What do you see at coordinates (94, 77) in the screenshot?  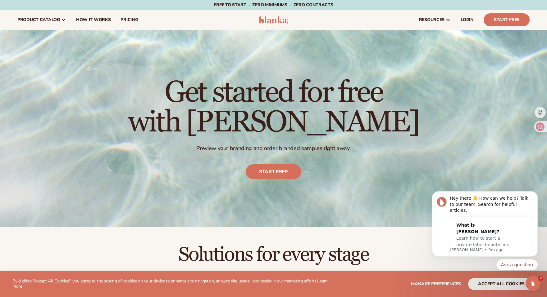 I see `button: Quick reply: Ask a question` at bounding box center [94, 77].